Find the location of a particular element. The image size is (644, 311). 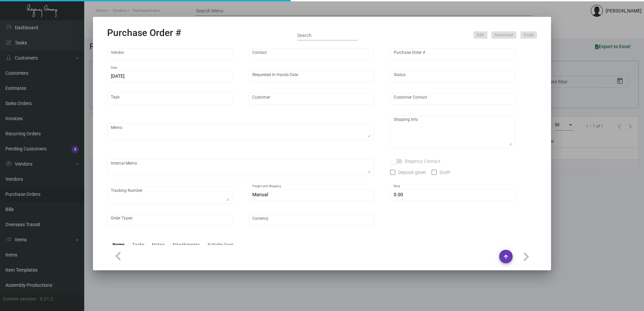

span: Regency Contact is located at coordinates (422, 162).